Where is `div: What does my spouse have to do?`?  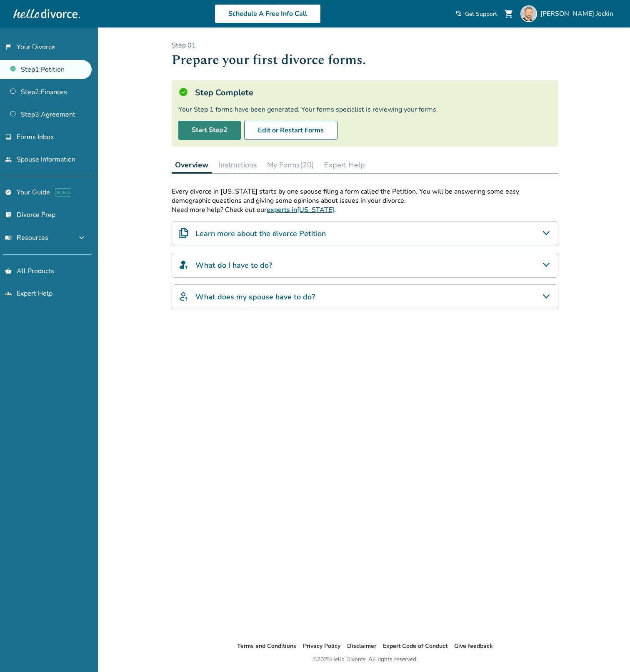 div: What does my spouse have to do? is located at coordinates (365, 297).